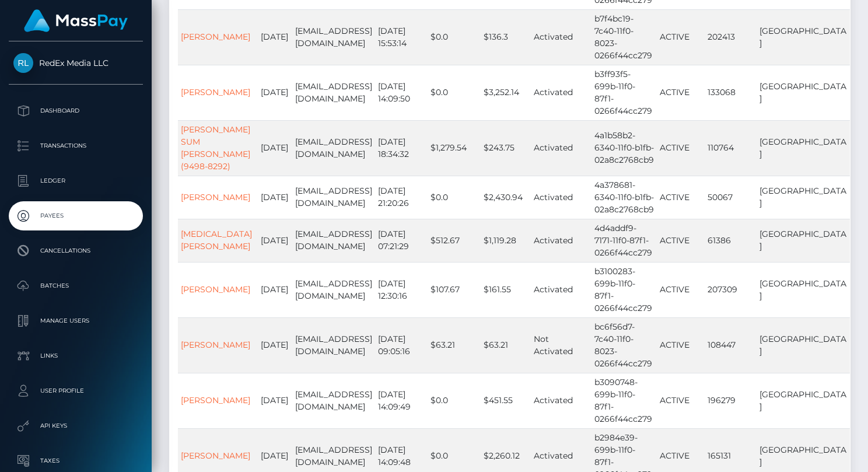 This screenshot has width=868, height=472. Describe the element at coordinates (76, 251) in the screenshot. I see `a: Cancellations` at that location.